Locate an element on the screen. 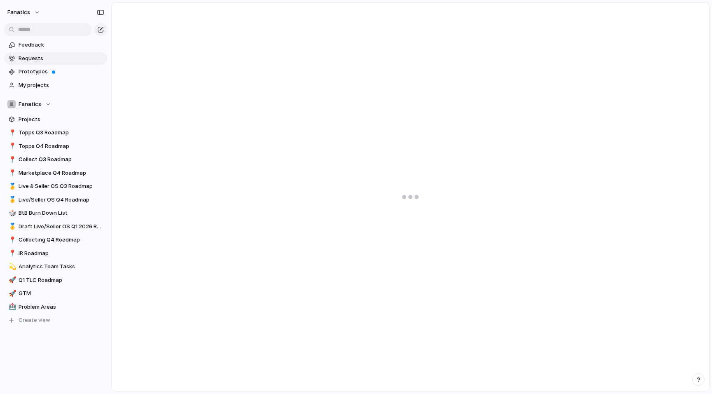 The width and height of the screenshot is (712, 394). a: 📍Topps Q4 Roadmap is located at coordinates (56, 146).